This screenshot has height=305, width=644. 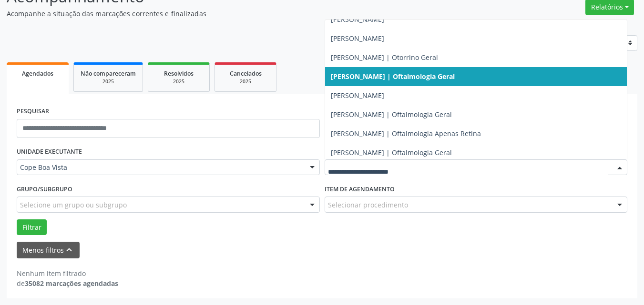 What do you see at coordinates (69, 250) in the screenshot?
I see `i: keyboard_arrow_up` at bounding box center [69, 250].